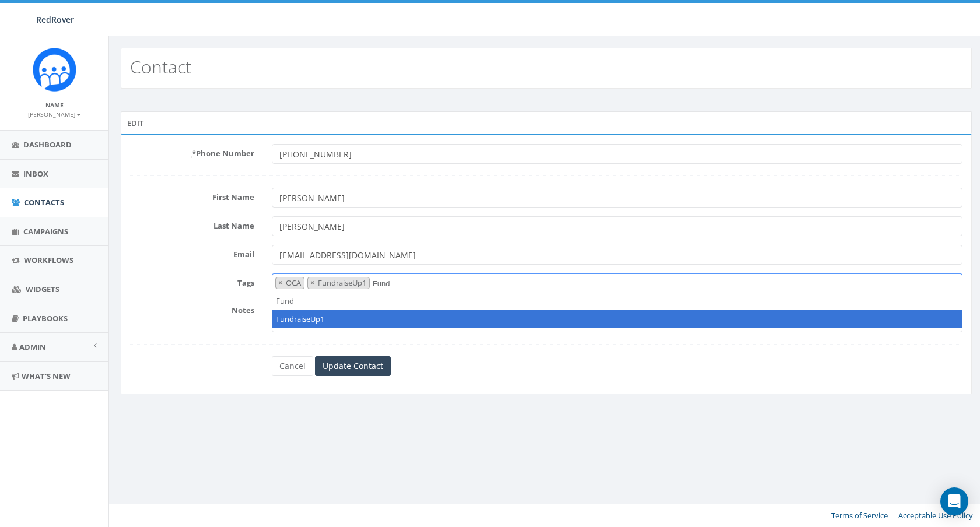 This screenshot has height=527, width=980. What do you see at coordinates (546, 123) in the screenshot?
I see `div: Edit` at bounding box center [546, 123].